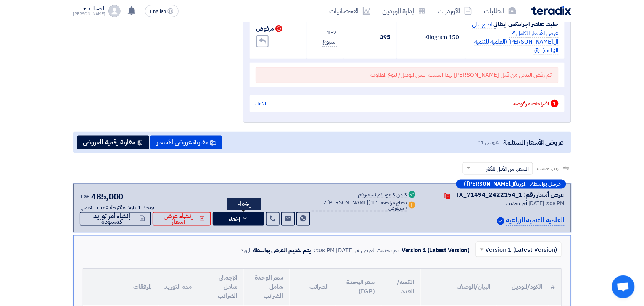 Image resolution: width=644 pixels, height=306 pixels. Describe the element at coordinates (350, 11) in the screenshot. I see `a: الاحصائيات` at that location.